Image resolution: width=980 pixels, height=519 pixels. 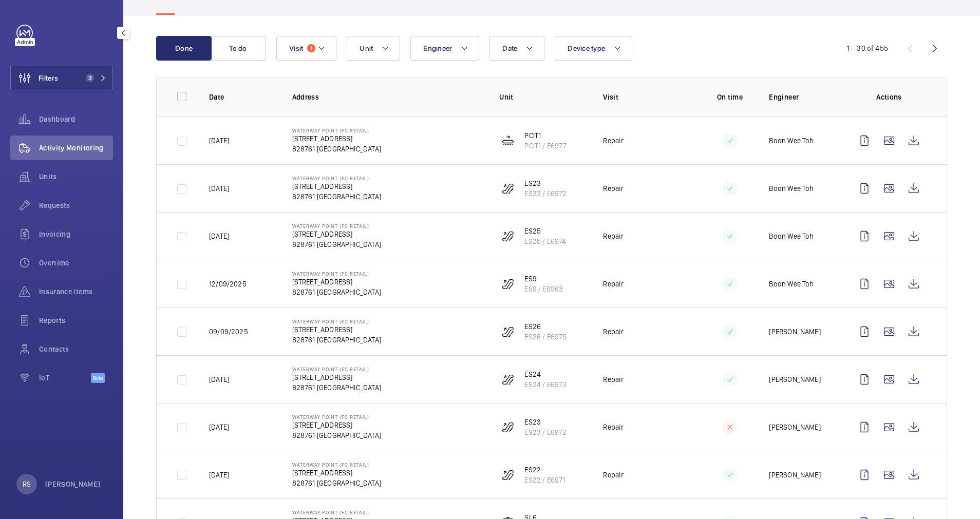 I want to click on span: Activity Monitoring, so click(x=76, y=148).